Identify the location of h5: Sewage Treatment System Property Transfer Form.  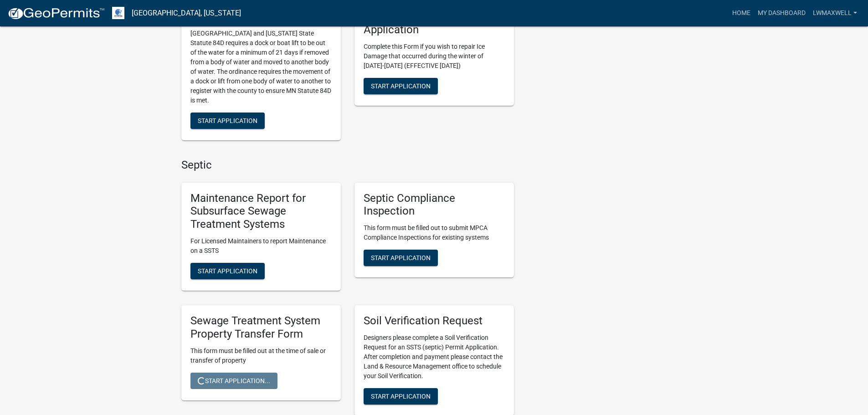
(261, 327).